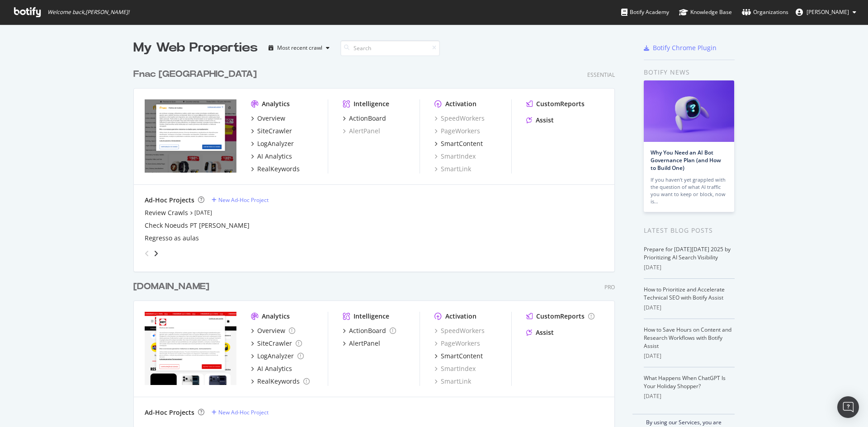 The height and width of the screenshot is (427, 868). Describe the element at coordinates (601, 75) in the screenshot. I see `div: Essential` at that location.